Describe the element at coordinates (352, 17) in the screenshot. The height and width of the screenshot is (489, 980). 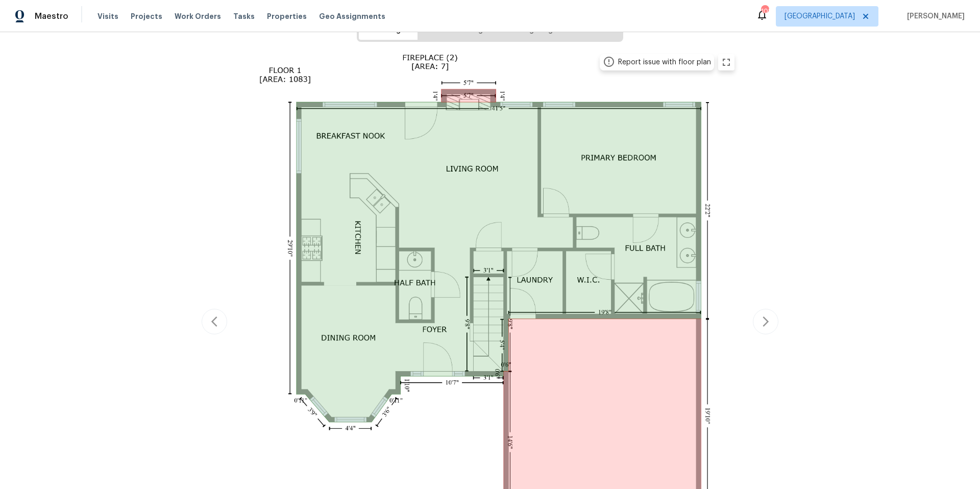
I see `span: Geo Assignments` at that location.